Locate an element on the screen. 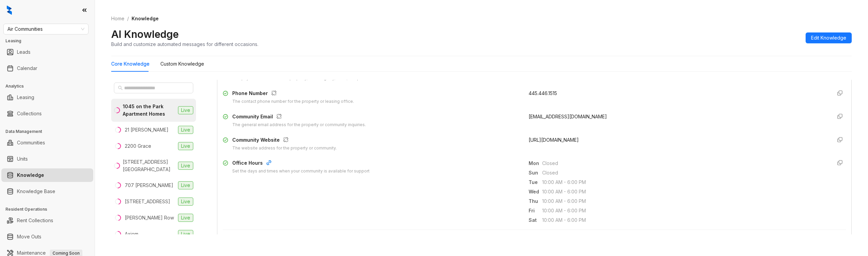 The height and width of the screenshot is (256, 868). li: Communities is located at coordinates (47, 143).